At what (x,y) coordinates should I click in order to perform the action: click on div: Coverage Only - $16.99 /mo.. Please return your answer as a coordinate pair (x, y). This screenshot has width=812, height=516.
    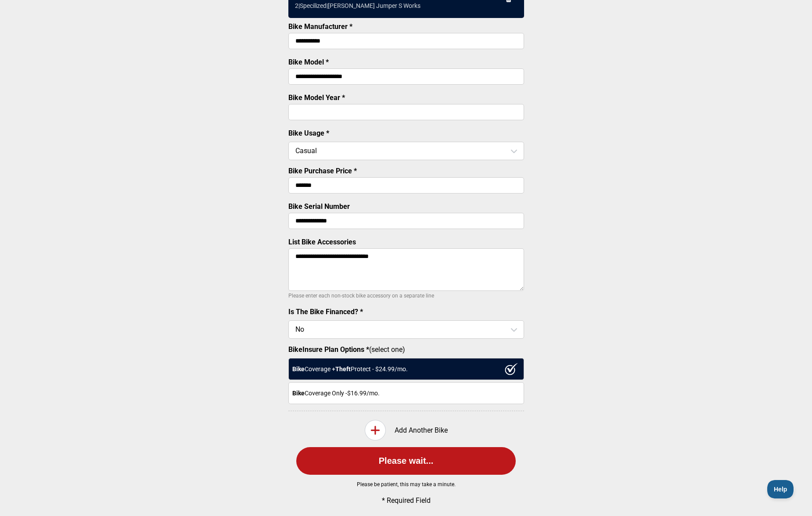
    Looking at the image, I should click on (406, 393).